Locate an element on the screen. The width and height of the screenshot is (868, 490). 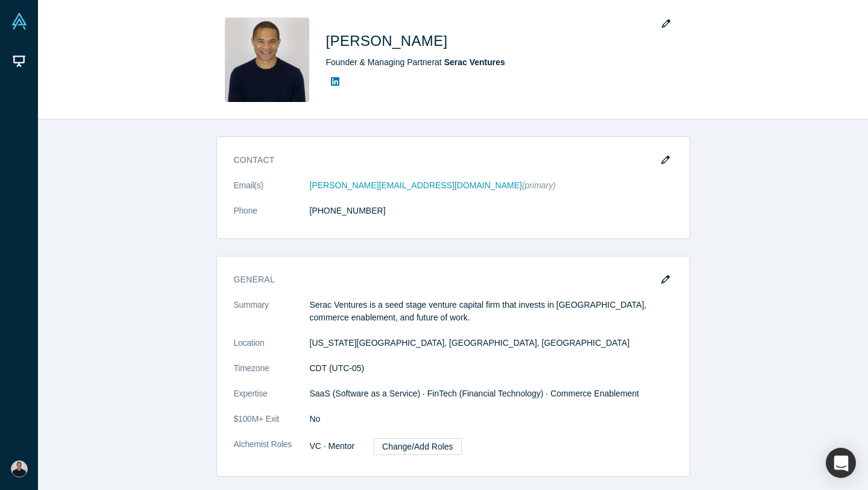
dd: VC · Mentor is located at coordinates (491, 447).